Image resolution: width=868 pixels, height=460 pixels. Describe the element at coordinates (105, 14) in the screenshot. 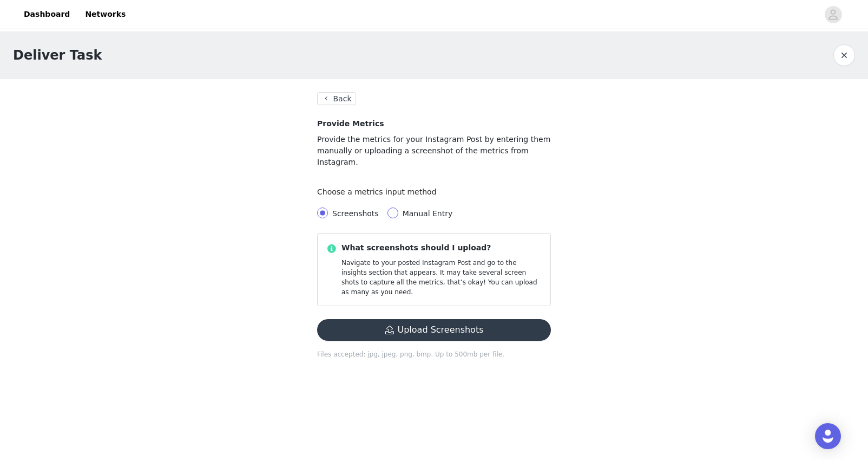

I see `a: Networks` at that location.